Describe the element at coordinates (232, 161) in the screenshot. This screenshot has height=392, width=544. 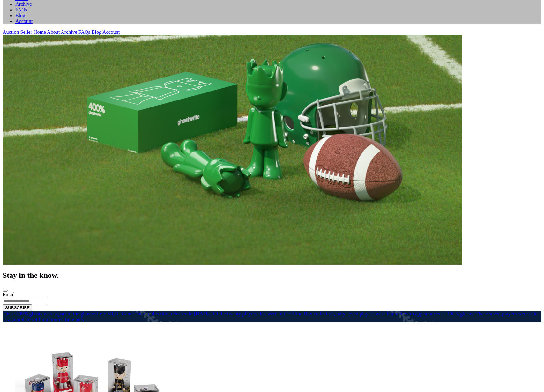
I see `img: ghostwrite-schrodingers-ghost-green-home.png` at that location.